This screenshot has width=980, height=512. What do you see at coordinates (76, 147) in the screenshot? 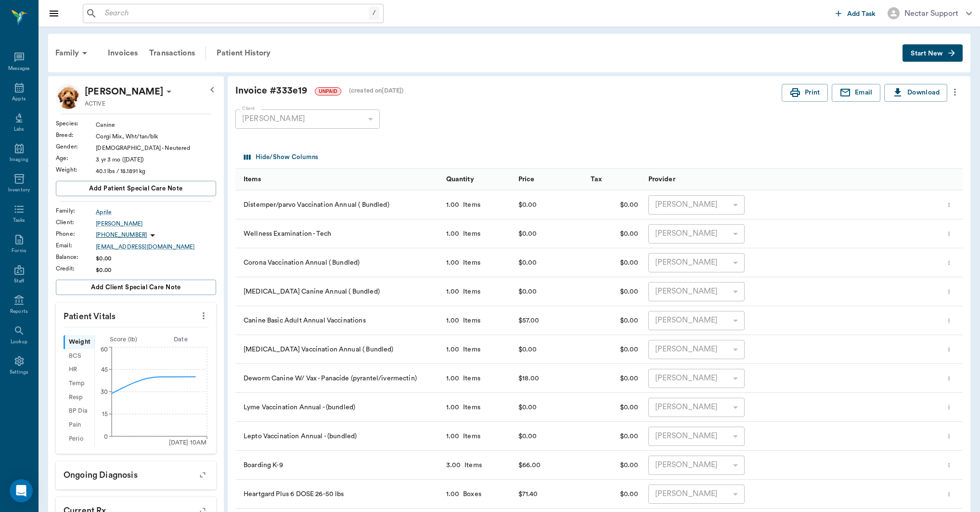
I see `div: Gender :` at bounding box center [76, 147].